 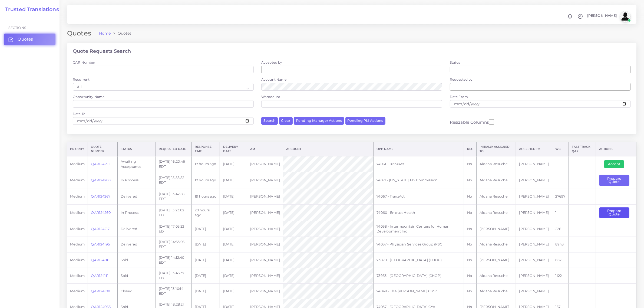 What do you see at coordinates (100, 275) in the screenshot?
I see `a: QAR124111` at bounding box center [100, 275].